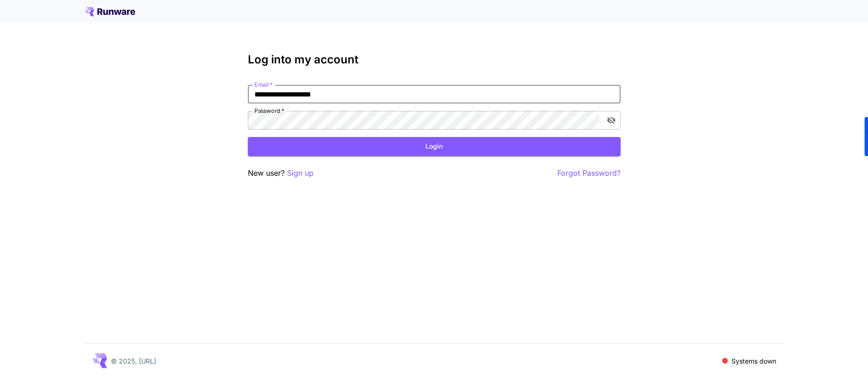  Describe the element at coordinates (269, 110) in the screenshot. I see `label: Password` at that location.